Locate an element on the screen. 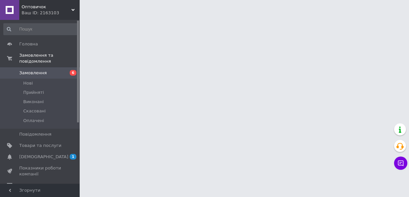 The height and width of the screenshot is (197, 409). input: Пошук is located at coordinates (41, 29).